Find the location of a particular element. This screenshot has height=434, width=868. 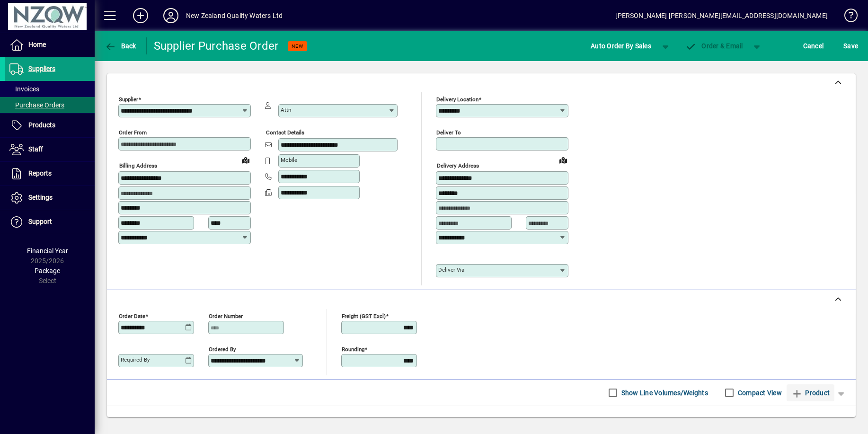

button: Auto Order By Sales is located at coordinates (621, 46).